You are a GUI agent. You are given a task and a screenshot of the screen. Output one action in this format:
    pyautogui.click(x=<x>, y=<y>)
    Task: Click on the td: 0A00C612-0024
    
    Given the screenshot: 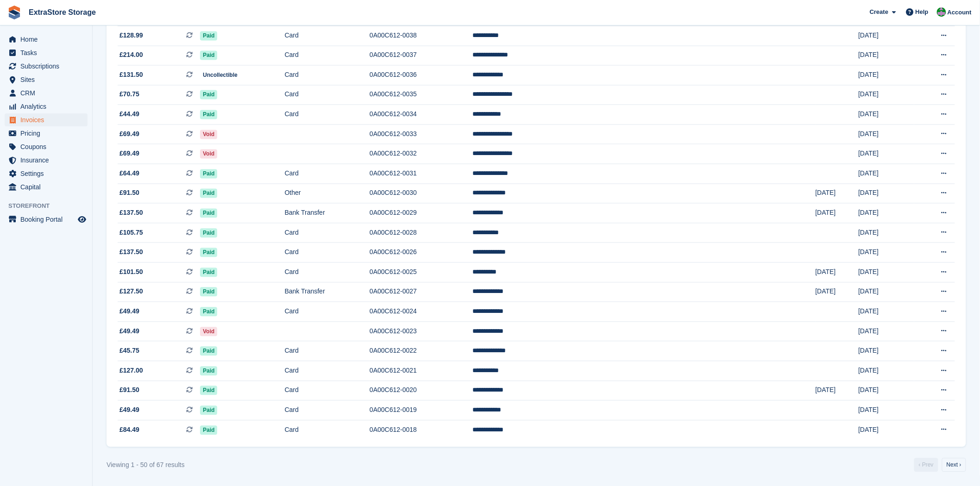 What is the action you would take?
    pyautogui.click(x=421, y=312)
    